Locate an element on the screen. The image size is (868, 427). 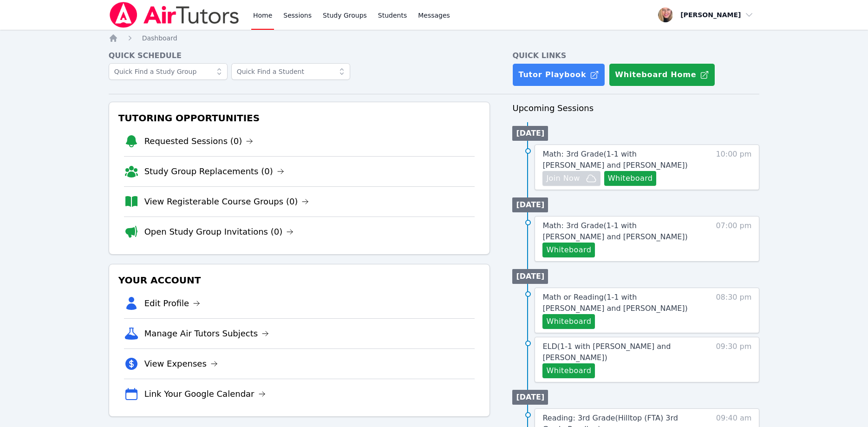
span: 08:30 pm is located at coordinates (733, 310).